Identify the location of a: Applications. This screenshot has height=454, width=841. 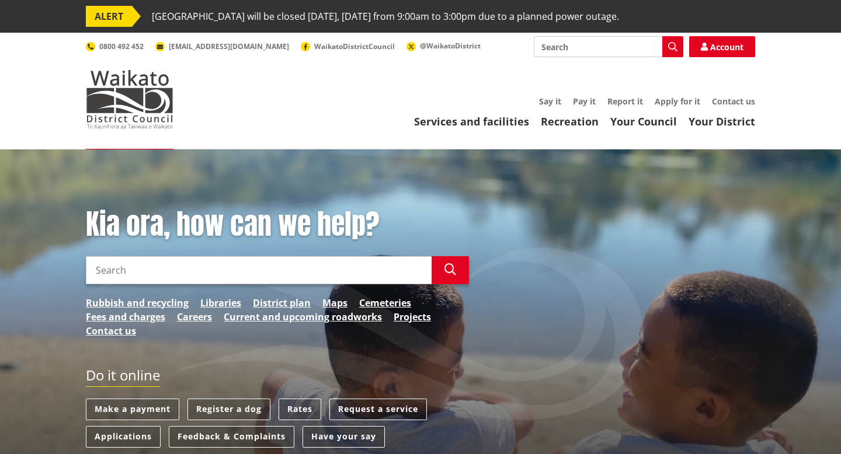
(123, 437).